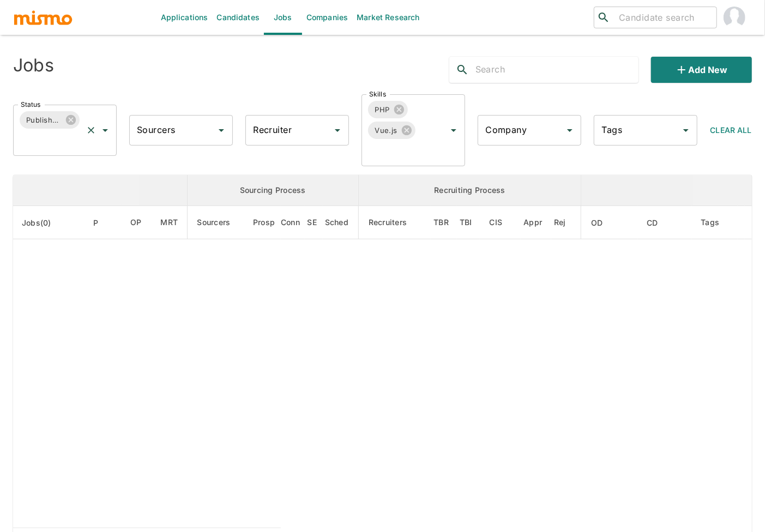 This screenshot has width=765, height=532. I want to click on th: Client Interview Scheduled, so click(500, 222).